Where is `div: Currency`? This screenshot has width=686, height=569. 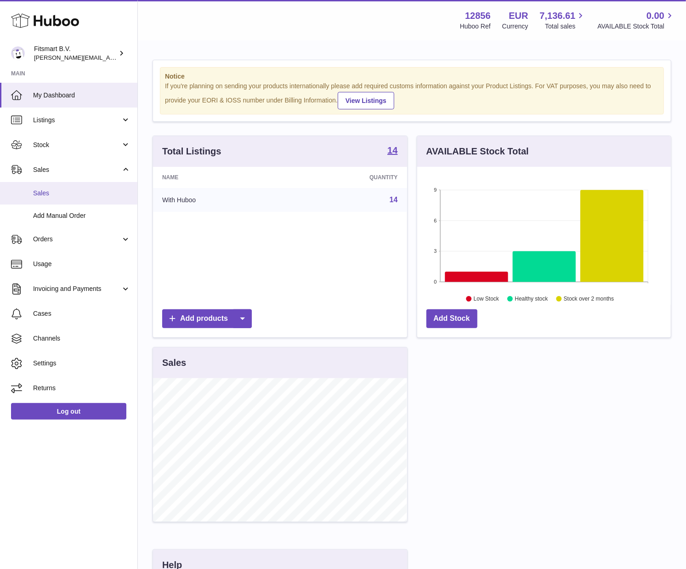
div: Currency is located at coordinates (515, 26).